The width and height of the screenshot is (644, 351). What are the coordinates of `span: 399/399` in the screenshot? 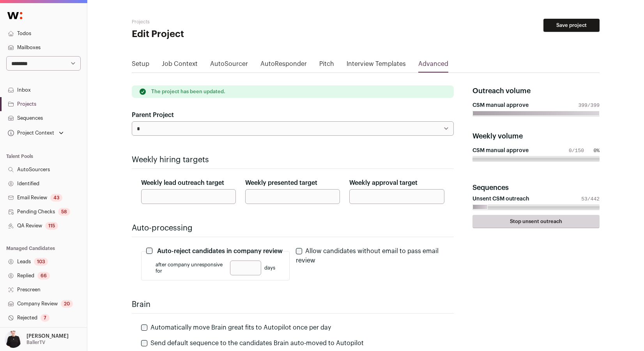 It's located at (589, 105).